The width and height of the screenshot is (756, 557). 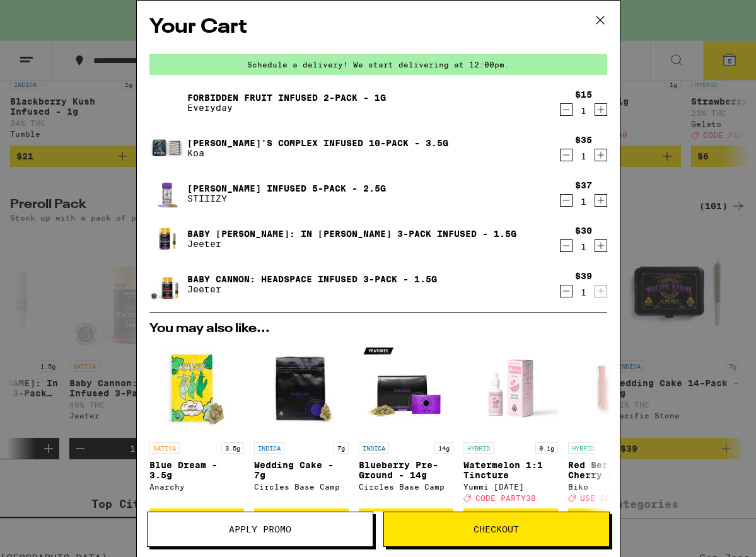 I want to click on img: Napoleon's Complex Infused 10-pack - 3.5g, so click(x=167, y=148).